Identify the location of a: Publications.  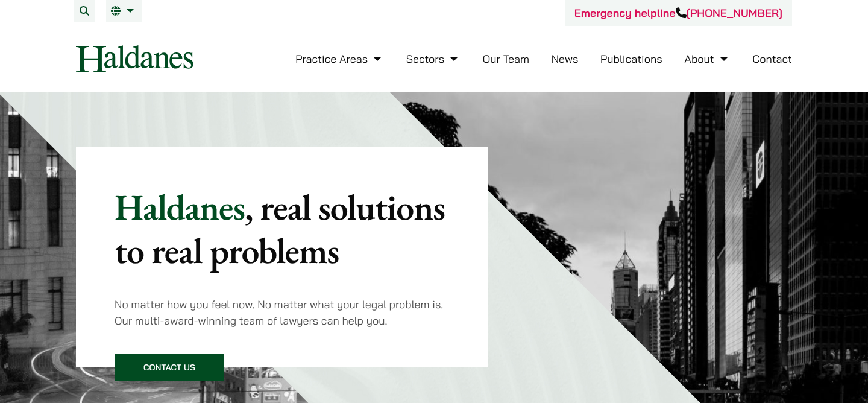
(631, 58).